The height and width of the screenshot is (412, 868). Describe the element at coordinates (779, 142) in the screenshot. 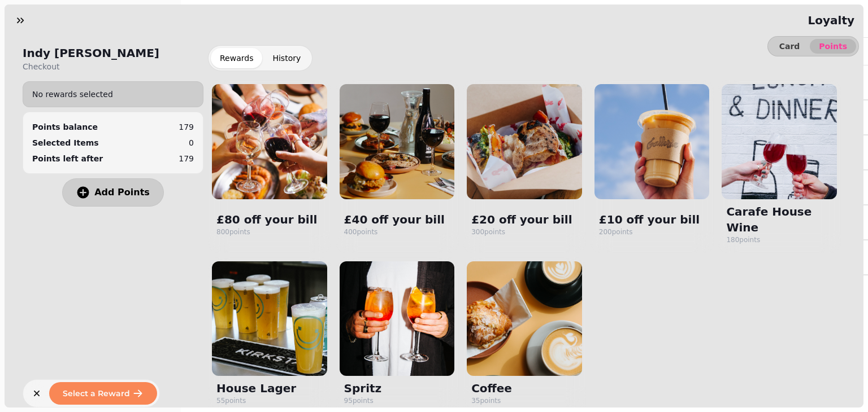

I see `img: Carafe House Wine` at that location.